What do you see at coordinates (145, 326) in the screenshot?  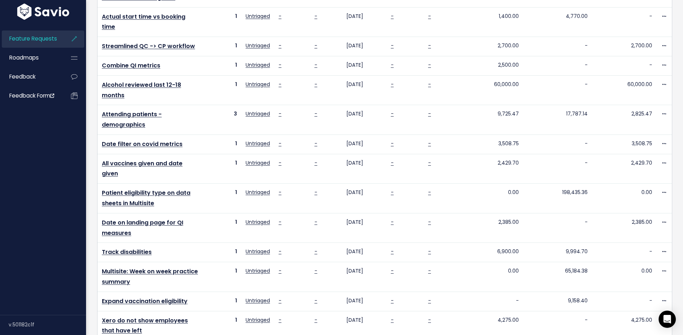 I see `a: Xero do not show employees that have left` at bounding box center [145, 326].